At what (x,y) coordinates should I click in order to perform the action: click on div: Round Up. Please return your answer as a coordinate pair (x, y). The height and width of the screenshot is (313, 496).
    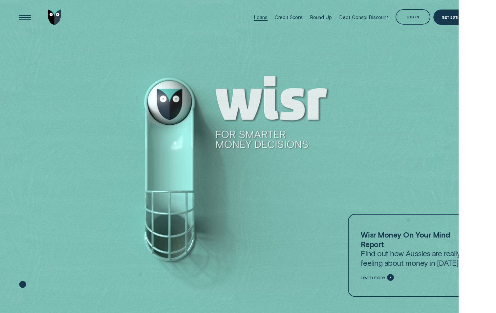
    Looking at the image, I should click on (321, 17).